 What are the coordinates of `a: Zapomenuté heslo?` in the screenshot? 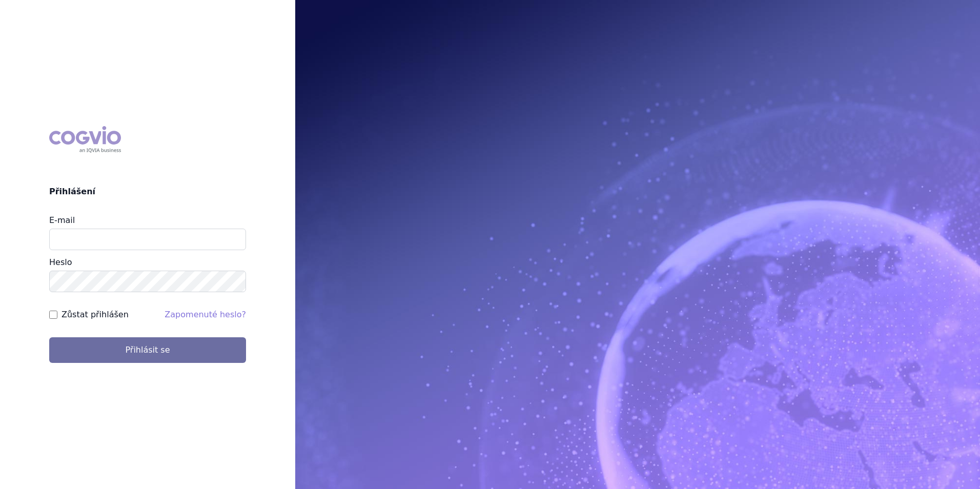 It's located at (205, 314).